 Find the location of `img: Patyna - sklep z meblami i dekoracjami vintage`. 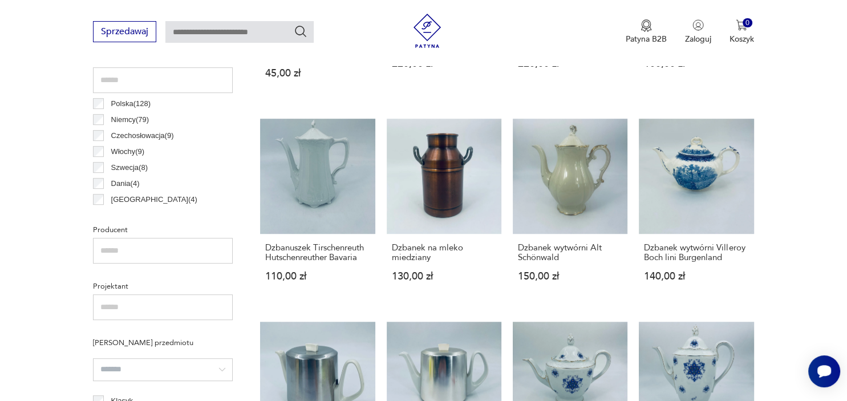

img: Patyna - sklep z meblami i dekoracjami vintage is located at coordinates (427, 31).